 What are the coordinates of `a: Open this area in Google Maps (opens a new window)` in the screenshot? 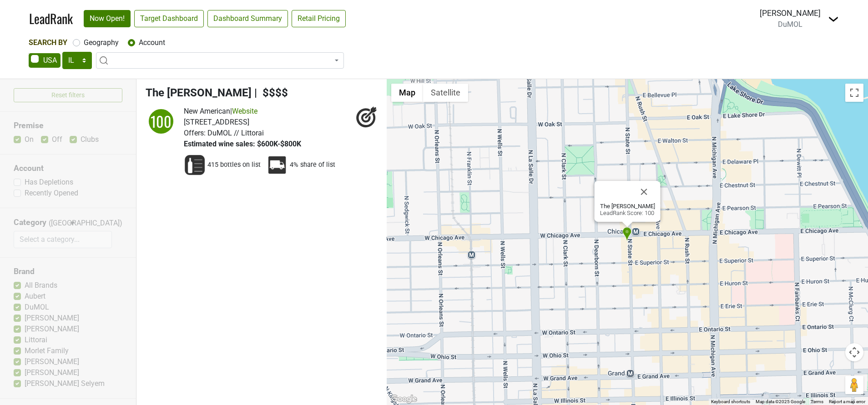 It's located at (404, 399).